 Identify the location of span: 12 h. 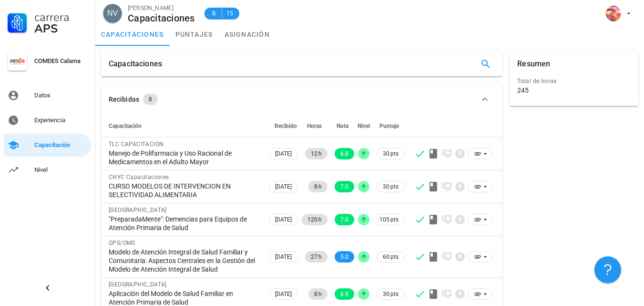
(316, 154).